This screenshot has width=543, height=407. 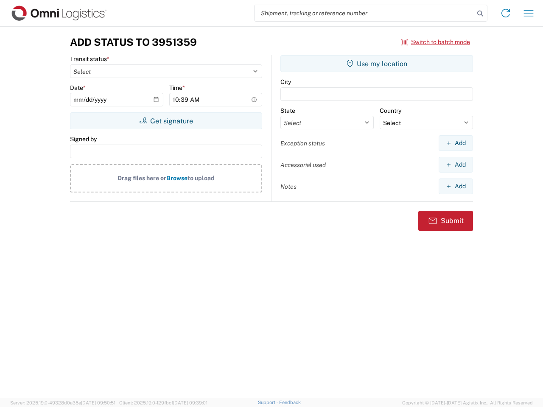 What do you see at coordinates (286, 82) in the screenshot?
I see `label: City` at bounding box center [286, 82].